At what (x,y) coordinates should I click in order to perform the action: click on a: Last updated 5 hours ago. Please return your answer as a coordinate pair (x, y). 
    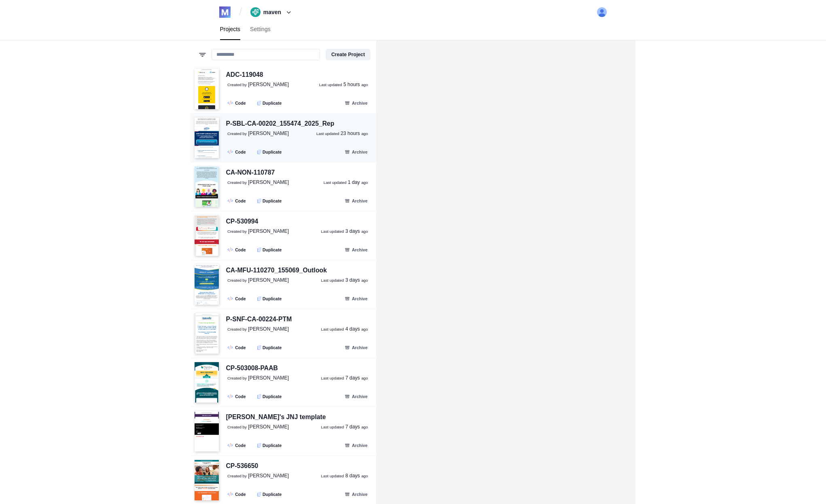
    Looking at the image, I should click on (343, 85).